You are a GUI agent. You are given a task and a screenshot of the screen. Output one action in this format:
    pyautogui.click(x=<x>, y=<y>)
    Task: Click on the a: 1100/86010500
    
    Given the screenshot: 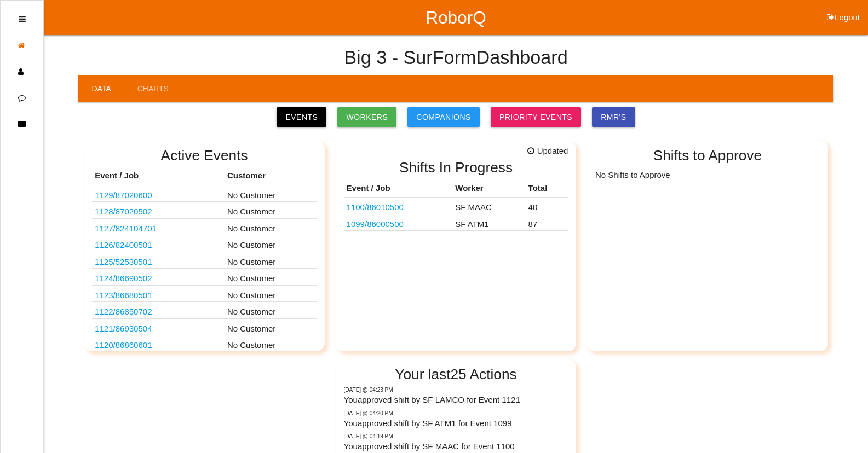 What is the action you would take?
    pyautogui.click(x=375, y=207)
    